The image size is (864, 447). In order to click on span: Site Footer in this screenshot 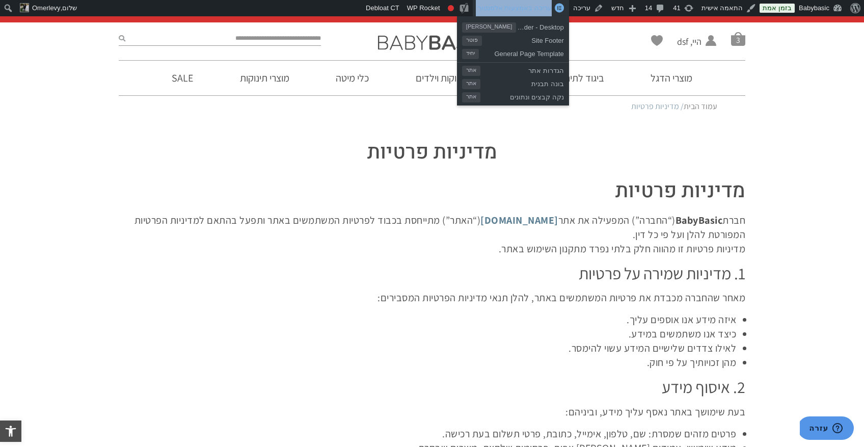, I will do `click(522, 39)`.